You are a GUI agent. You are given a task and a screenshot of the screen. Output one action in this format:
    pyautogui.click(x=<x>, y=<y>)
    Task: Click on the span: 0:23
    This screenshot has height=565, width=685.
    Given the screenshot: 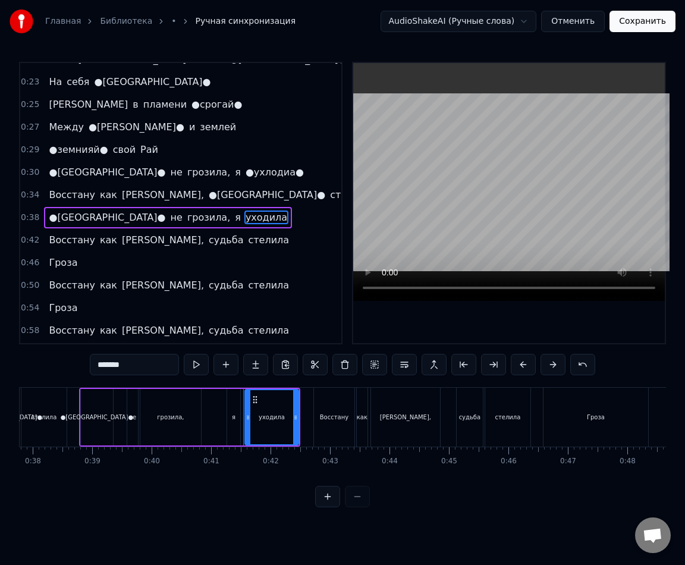 What is the action you would take?
    pyautogui.click(x=30, y=82)
    